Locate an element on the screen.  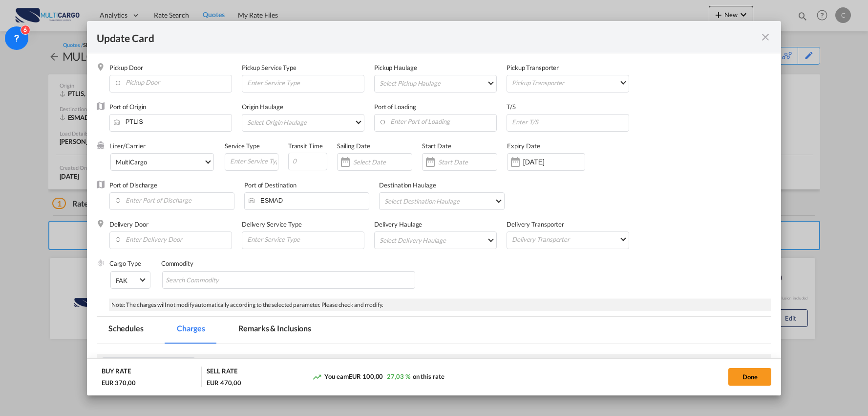
label: Cargo Type is located at coordinates (125, 263).